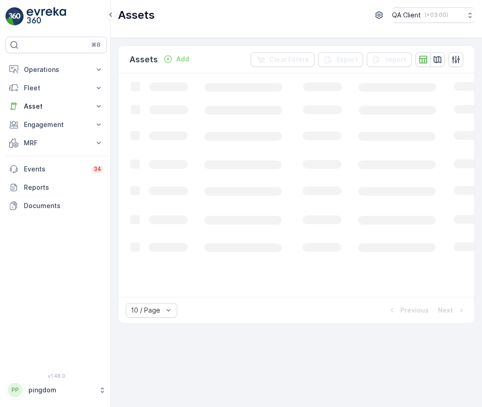 The height and width of the screenshot is (407, 482). Describe the element at coordinates (15, 17) in the screenshot. I see `img: logo` at that location.